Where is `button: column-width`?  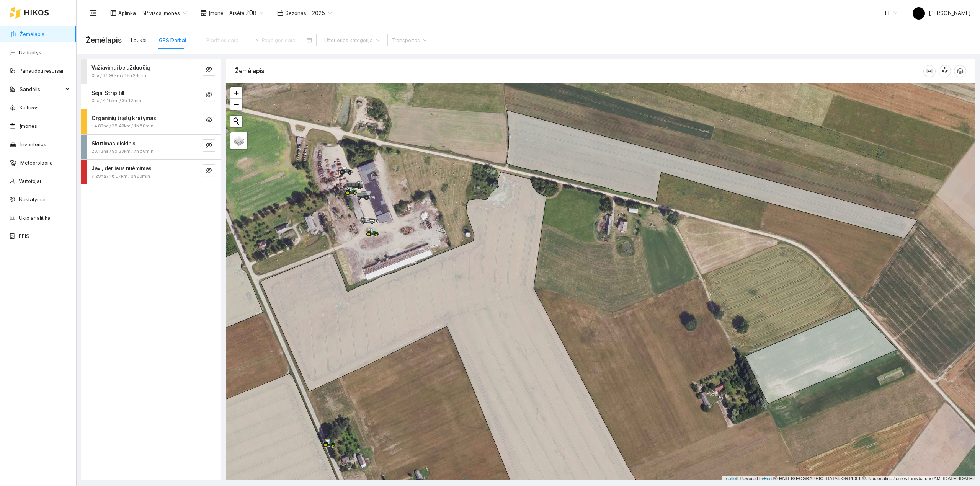
button: column-width is located at coordinates (930, 71).